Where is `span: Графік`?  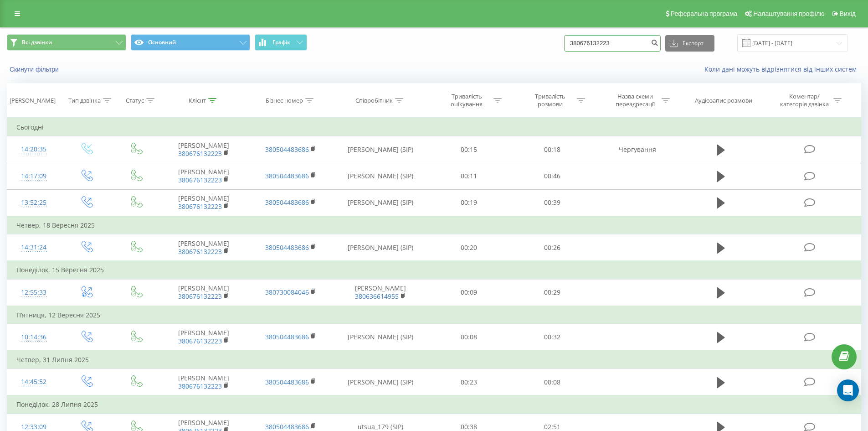 span: Графік is located at coordinates (281, 43).